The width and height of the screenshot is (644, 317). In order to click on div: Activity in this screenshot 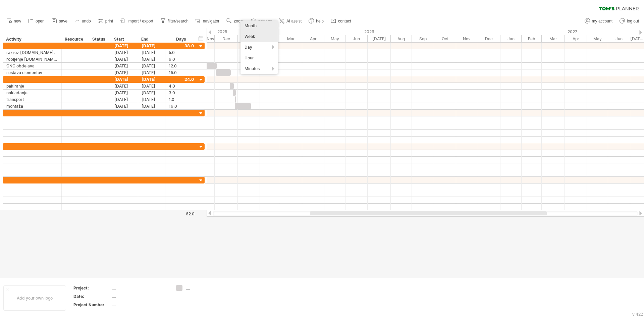, I will do `click(32, 39)`.